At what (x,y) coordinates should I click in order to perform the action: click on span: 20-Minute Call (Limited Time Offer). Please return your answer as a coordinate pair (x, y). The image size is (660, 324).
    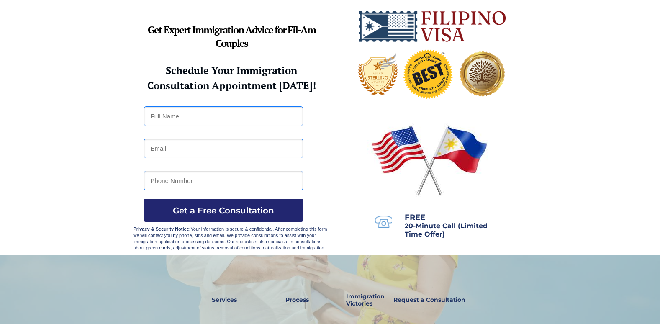
    Looking at the image, I should click on (446, 230).